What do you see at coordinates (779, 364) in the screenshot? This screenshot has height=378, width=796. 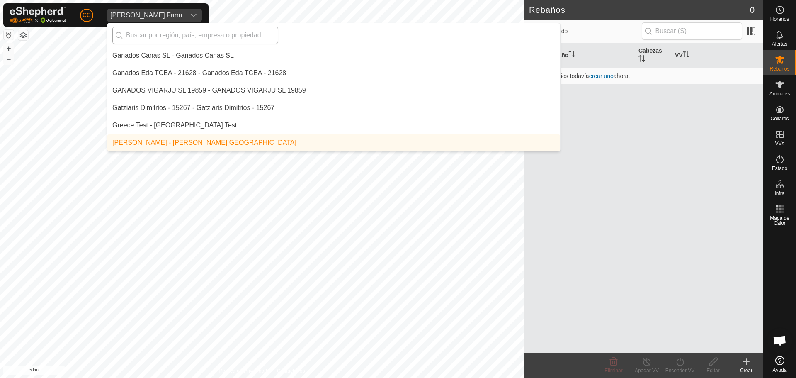 I see `a: Ayuda` at bounding box center [779, 364].